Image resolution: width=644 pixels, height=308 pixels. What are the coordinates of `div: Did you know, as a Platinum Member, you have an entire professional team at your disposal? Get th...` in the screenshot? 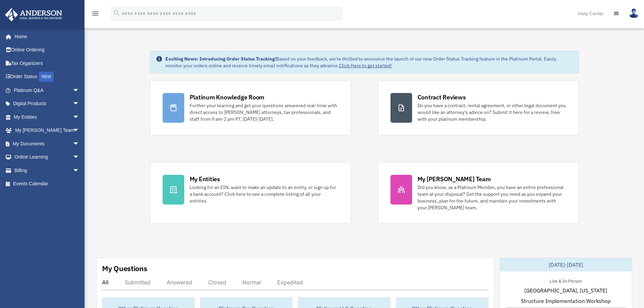 It's located at (491, 197).